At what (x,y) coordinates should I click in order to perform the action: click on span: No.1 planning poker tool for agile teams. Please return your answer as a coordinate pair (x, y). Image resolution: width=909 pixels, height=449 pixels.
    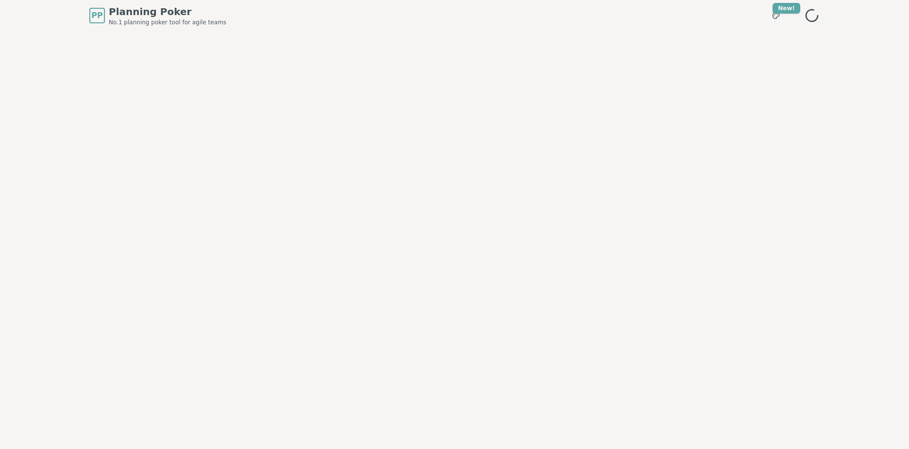
    Looking at the image, I should click on (168, 22).